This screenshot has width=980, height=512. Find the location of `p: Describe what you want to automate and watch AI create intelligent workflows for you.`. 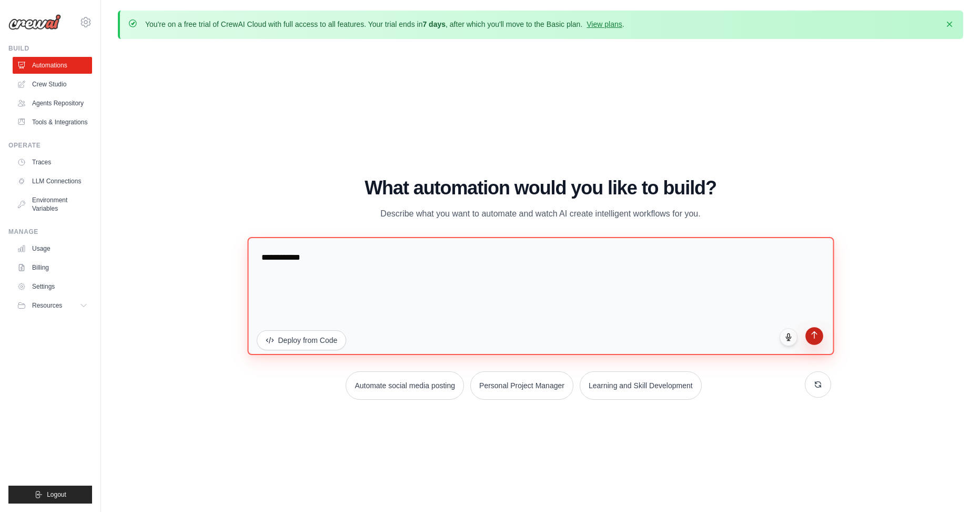

p: Describe what you want to automate and watch AI create intelligent workflows for you. is located at coordinates (540, 214).